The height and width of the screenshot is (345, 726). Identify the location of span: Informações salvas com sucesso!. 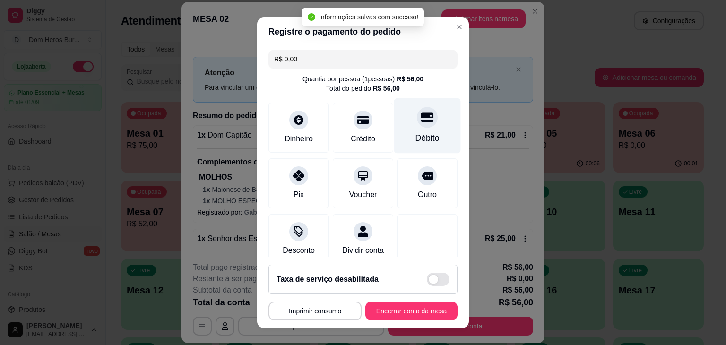
(369, 17).